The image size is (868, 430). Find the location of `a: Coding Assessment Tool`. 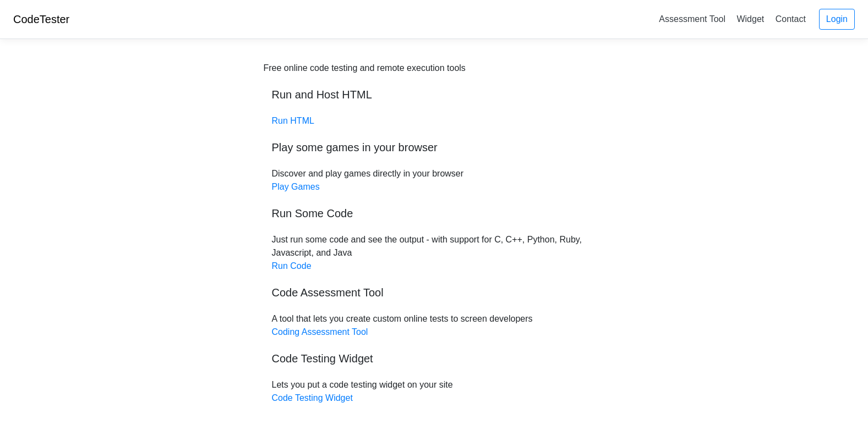

a: Coding Assessment Tool is located at coordinates (320, 332).